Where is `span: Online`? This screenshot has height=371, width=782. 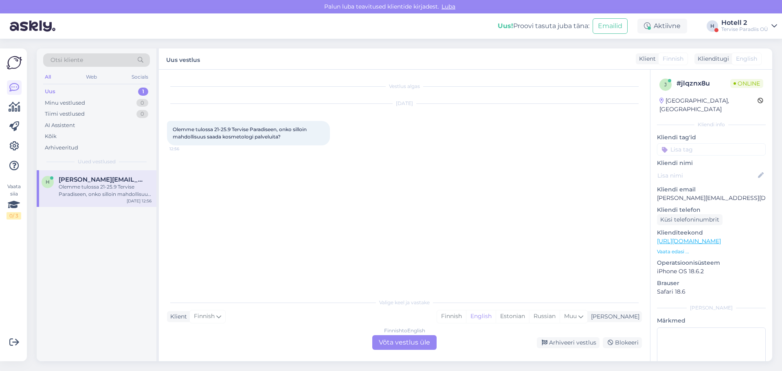
span: Online is located at coordinates (747, 84).